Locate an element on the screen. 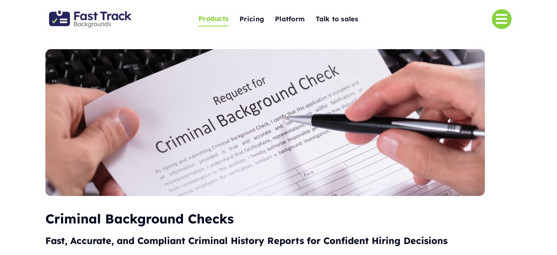  b: Criminal Background Checks is located at coordinates (140, 218).